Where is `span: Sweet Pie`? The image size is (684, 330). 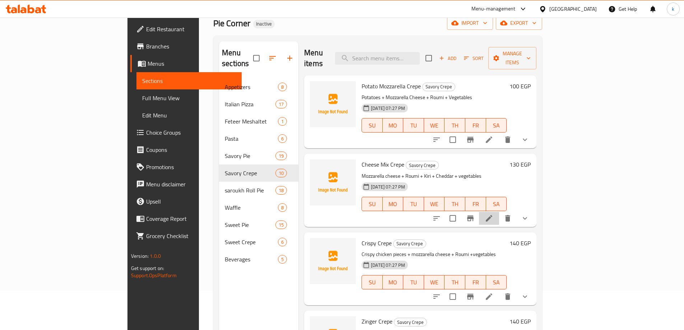 span: Sweet Pie is located at coordinates (250, 225).